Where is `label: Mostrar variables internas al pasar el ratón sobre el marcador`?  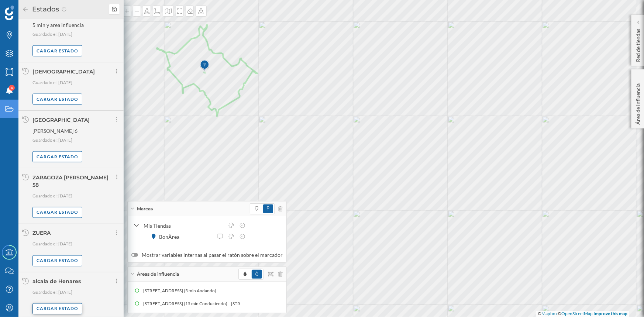 label: Mostrar variables internas al pasar el ratón sobre el marcador is located at coordinates (207, 255).